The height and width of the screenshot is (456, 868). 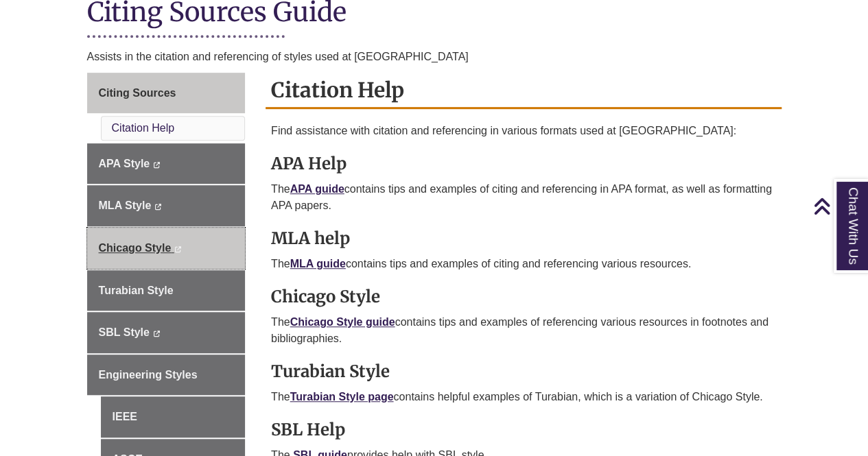 What do you see at coordinates (524, 397) in the screenshot?
I see `p: The contains helpful examples of Turabian, which is a variation of Chicago Style.` at bounding box center [524, 397].